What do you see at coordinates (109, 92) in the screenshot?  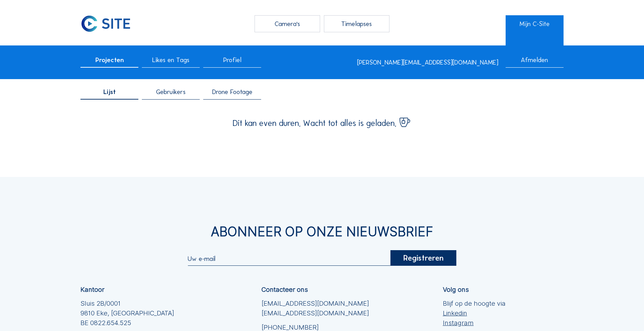 I see `span: Lijst` at bounding box center [109, 92].